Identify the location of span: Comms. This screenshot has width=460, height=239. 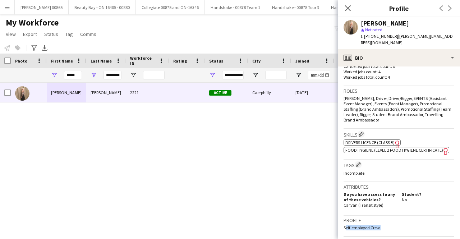
(88, 34).